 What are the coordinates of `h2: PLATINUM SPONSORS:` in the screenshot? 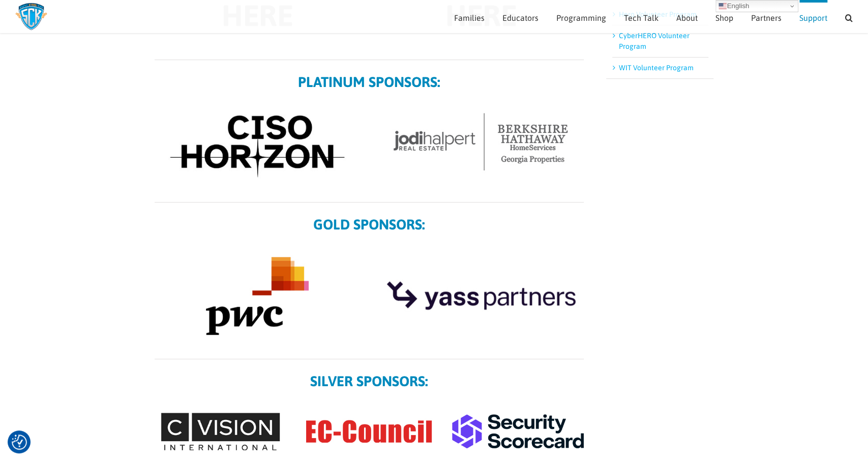 It's located at (369, 82).